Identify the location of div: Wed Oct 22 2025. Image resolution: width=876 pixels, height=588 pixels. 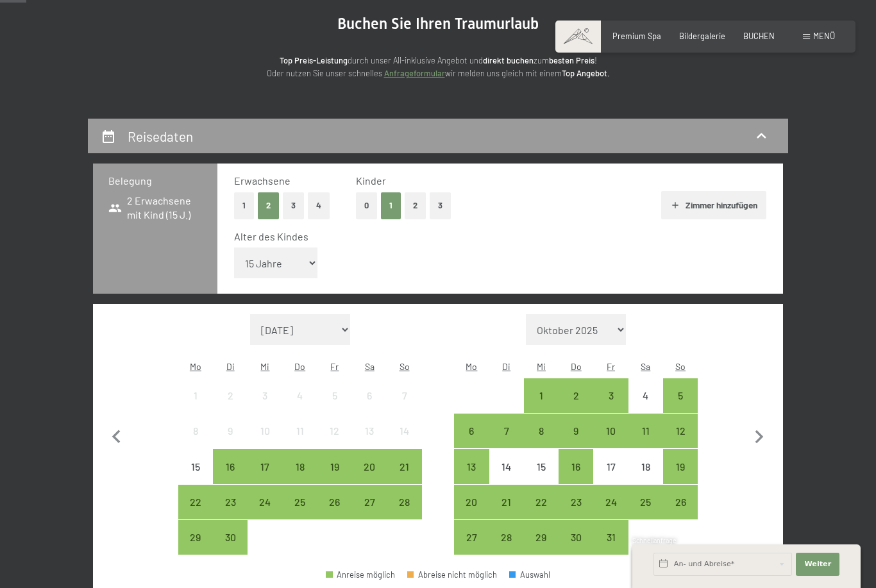
(541, 502).